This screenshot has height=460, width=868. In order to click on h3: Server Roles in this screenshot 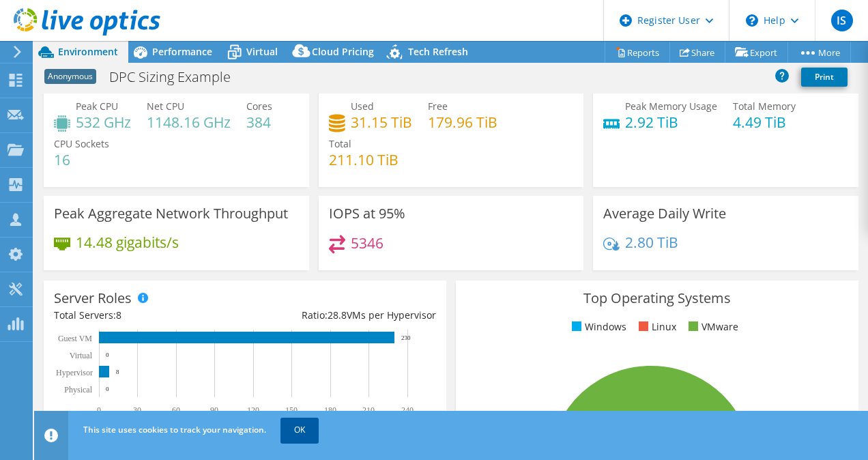, I will do `click(93, 298)`.